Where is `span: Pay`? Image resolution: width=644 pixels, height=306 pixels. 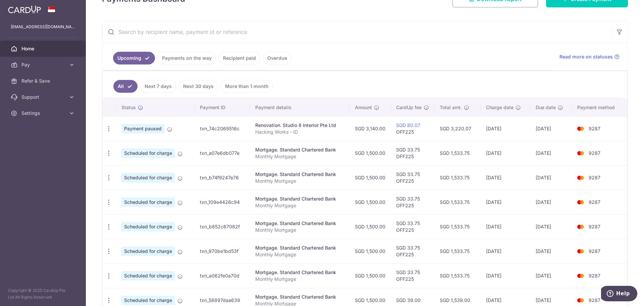
span: Pay is located at coordinates (44, 65).